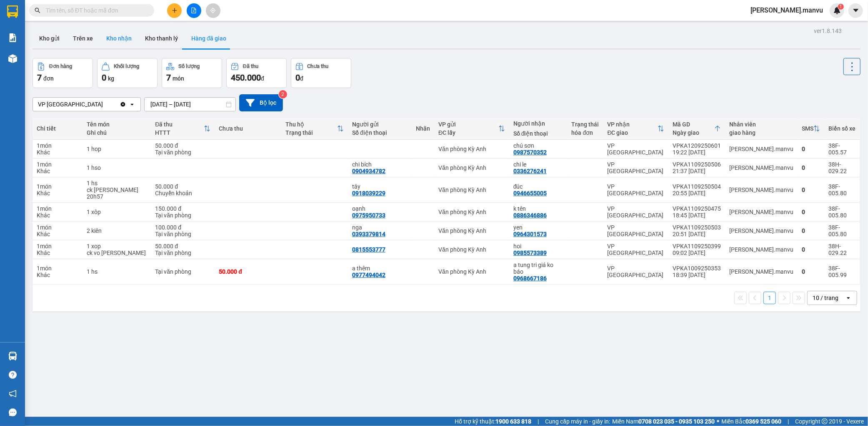 This screenshot has height=426, width=868. I want to click on div: 1 xop, so click(117, 246).